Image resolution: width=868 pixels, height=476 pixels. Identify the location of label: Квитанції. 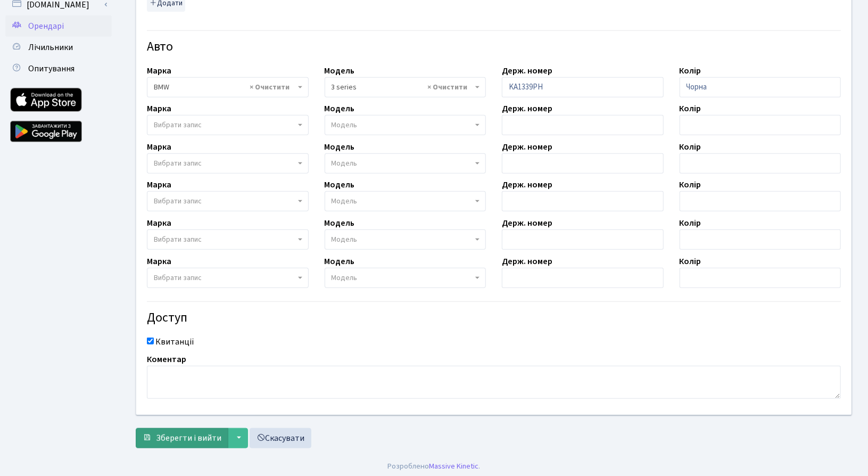
(174, 342).